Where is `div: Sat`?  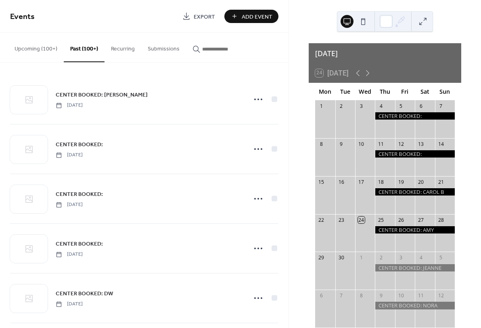
div: Sat is located at coordinates (425, 91).